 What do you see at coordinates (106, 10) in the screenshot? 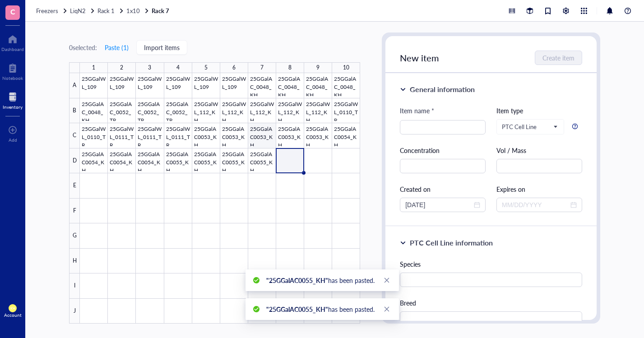
I see `span: Rack 1` at bounding box center [106, 10].